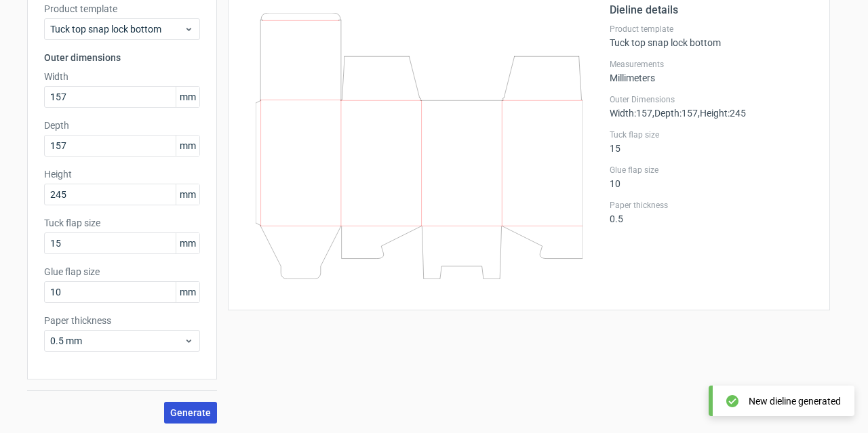 Image resolution: width=868 pixels, height=433 pixels. What do you see at coordinates (711, 36) in the screenshot?
I see `div: Tuck top snap lock bottom` at bounding box center [711, 36].